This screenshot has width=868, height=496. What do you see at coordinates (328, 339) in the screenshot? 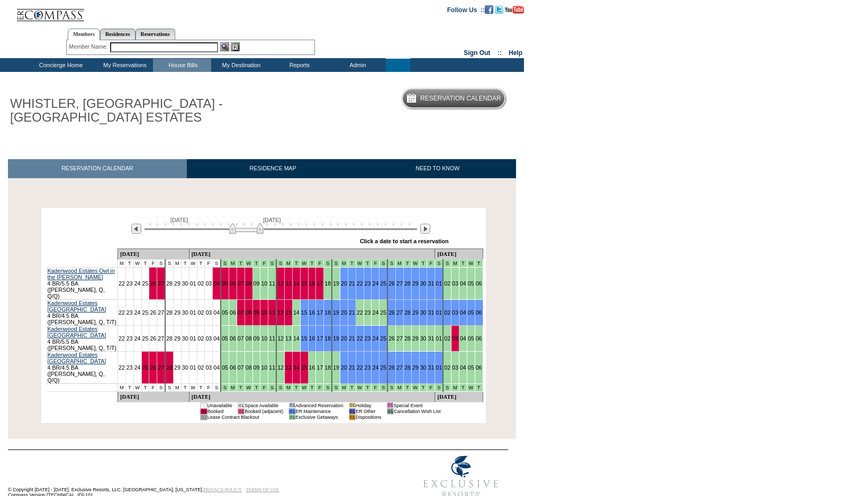
I see `a: 18` at bounding box center [328, 339].